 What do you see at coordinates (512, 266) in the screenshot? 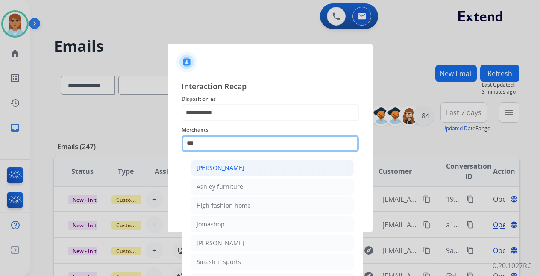
I see `p: 0.20.1027RC` at bounding box center [512, 266].